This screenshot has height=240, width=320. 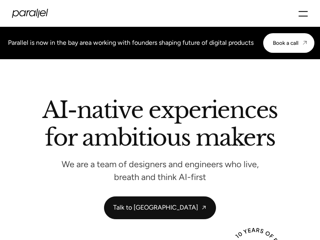 What do you see at coordinates (305, 43) in the screenshot?
I see `img: CTA arrow image` at bounding box center [305, 43].